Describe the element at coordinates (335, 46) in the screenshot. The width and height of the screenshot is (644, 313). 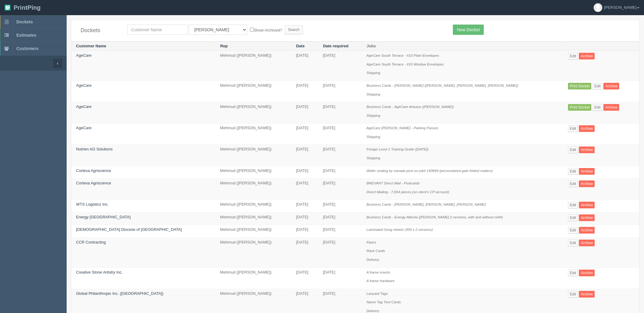
I see `a: Date required` at that location.